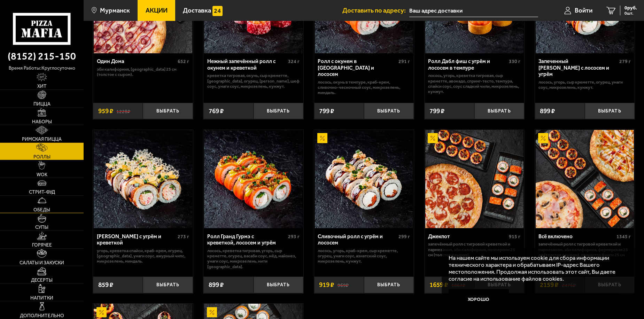  Describe the element at coordinates (326, 285) in the screenshot. I see `span: 919 ₽` at that location.